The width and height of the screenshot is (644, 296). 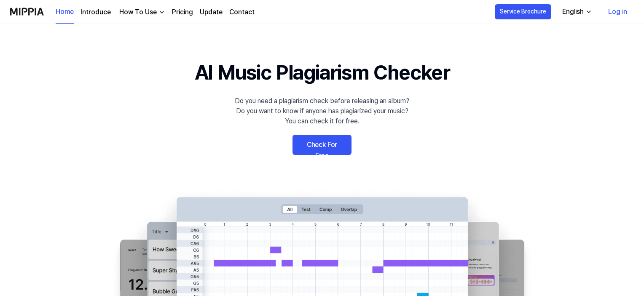 What do you see at coordinates (322, 145) in the screenshot?
I see `a: Check For Free` at bounding box center [322, 145].